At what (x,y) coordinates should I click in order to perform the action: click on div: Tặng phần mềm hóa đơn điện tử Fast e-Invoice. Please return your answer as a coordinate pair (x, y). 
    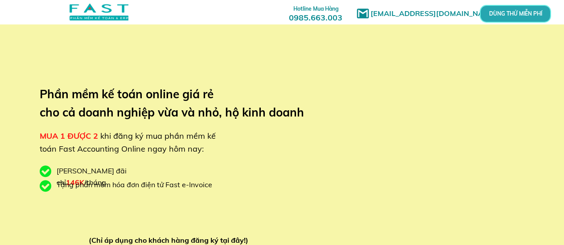
    Looking at the image, I should click on (138, 185).